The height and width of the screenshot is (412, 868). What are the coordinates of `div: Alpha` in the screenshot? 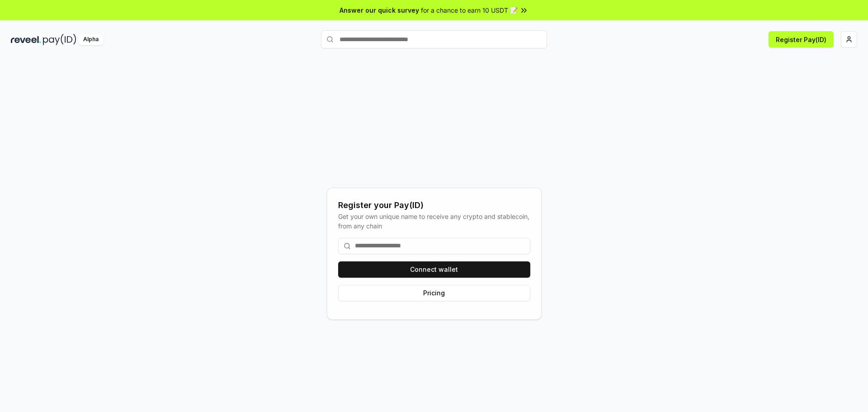 It's located at (91, 39).